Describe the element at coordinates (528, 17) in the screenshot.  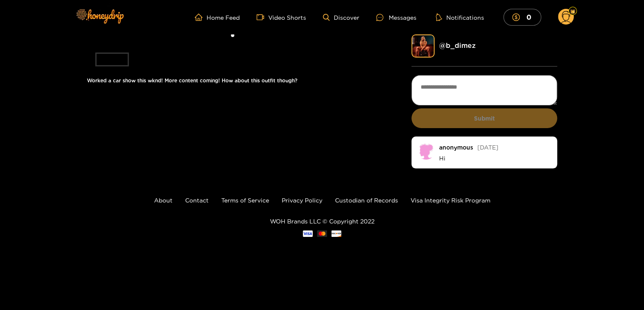
I see `mark: 0` at that location.